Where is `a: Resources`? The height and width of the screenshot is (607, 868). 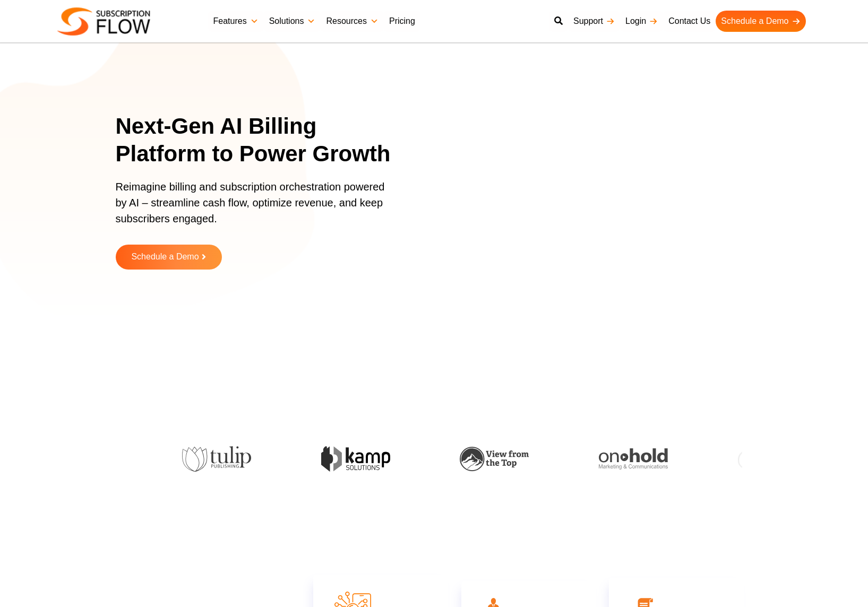 a: Resources is located at coordinates (352, 22).